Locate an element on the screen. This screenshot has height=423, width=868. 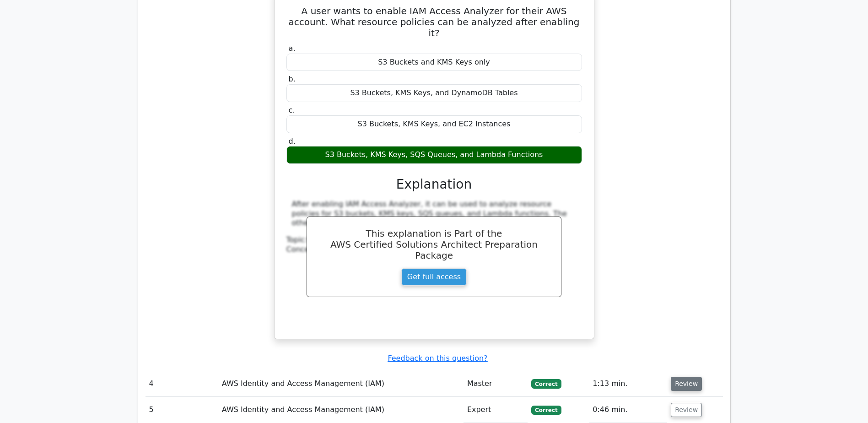
u: Feedback on this question? is located at coordinates (438, 358).